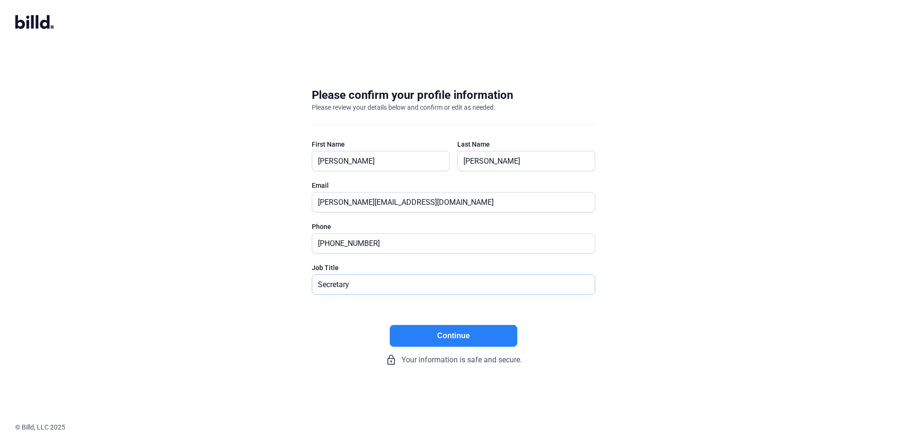 This screenshot has height=447, width=907. What do you see at coordinates (404, 107) in the screenshot?
I see `div: Please review your details below and confirm or edit as needed.` at bounding box center [404, 107].